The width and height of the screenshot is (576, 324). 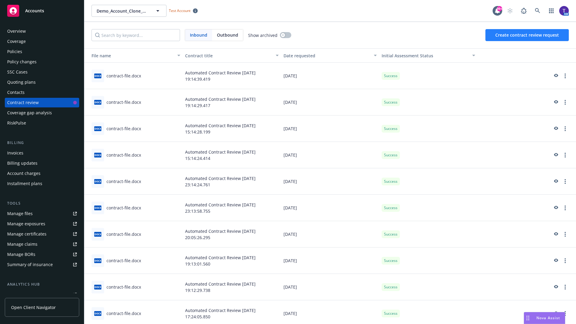 What do you see at coordinates (42, 92) in the screenshot?
I see `a: Contacts` at bounding box center [42, 92].